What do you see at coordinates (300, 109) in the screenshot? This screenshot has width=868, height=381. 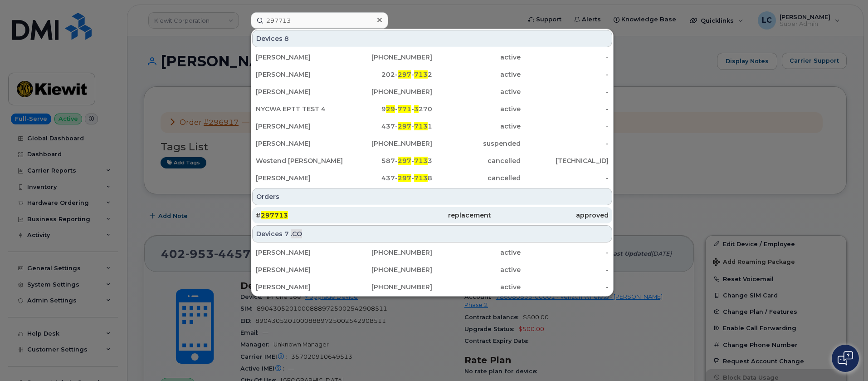 I see `div: NYCWA EPTT TEST 4` at bounding box center [300, 109].